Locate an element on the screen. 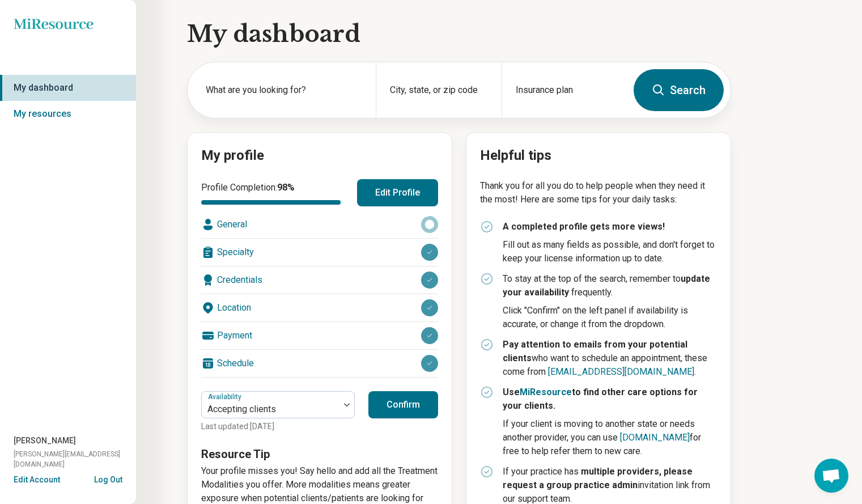 This screenshot has width=862, height=504. button: Confirm is located at coordinates (403, 404).